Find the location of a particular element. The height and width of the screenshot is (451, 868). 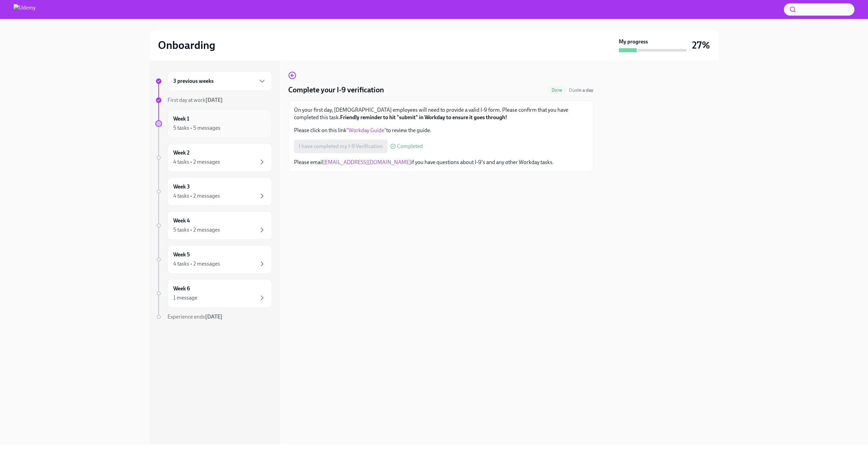

p: Please email if you have questions about I-9's and any other Workday tasks. is located at coordinates (441, 162).